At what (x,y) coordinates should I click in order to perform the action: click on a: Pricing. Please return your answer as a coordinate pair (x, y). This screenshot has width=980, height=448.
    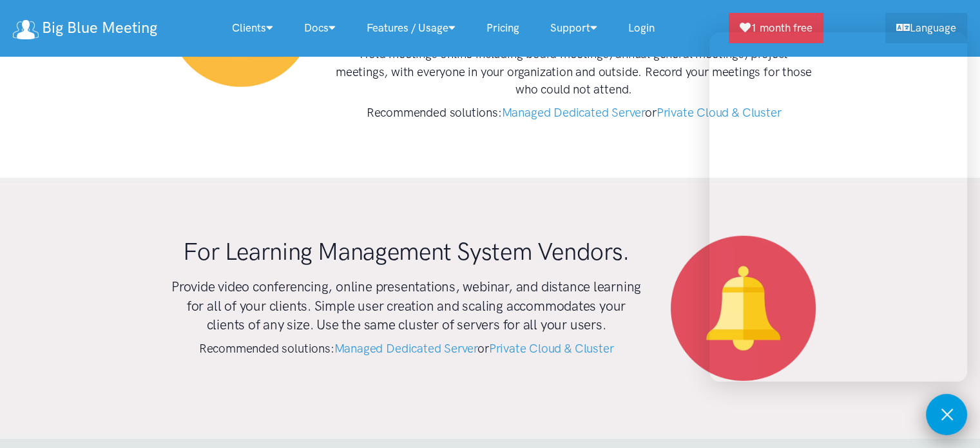
    Looking at the image, I should click on (503, 28).